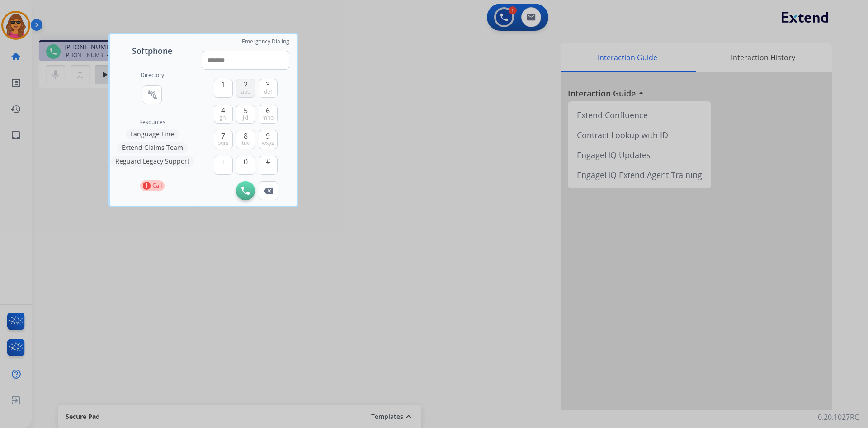 The image size is (868, 428). I want to click on span: 8, so click(246, 136).